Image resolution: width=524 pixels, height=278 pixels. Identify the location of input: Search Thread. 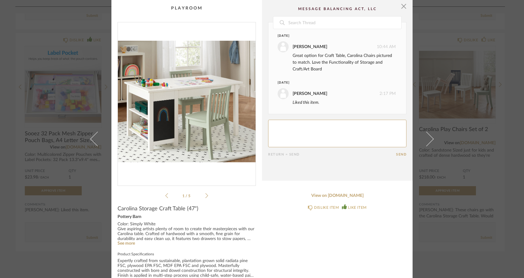
(344, 23).